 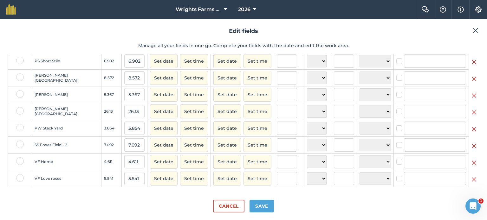 I want to click on td: 8.572, so click(x=112, y=78).